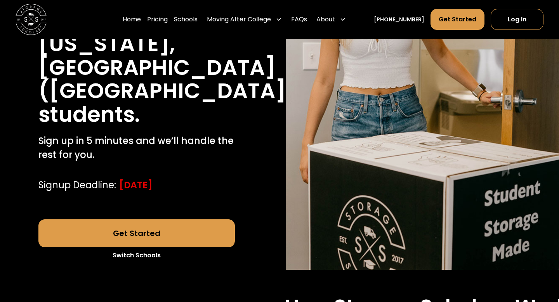 Image resolution: width=559 pixels, height=302 pixels. I want to click on div: Signup Deadline:, so click(77, 185).